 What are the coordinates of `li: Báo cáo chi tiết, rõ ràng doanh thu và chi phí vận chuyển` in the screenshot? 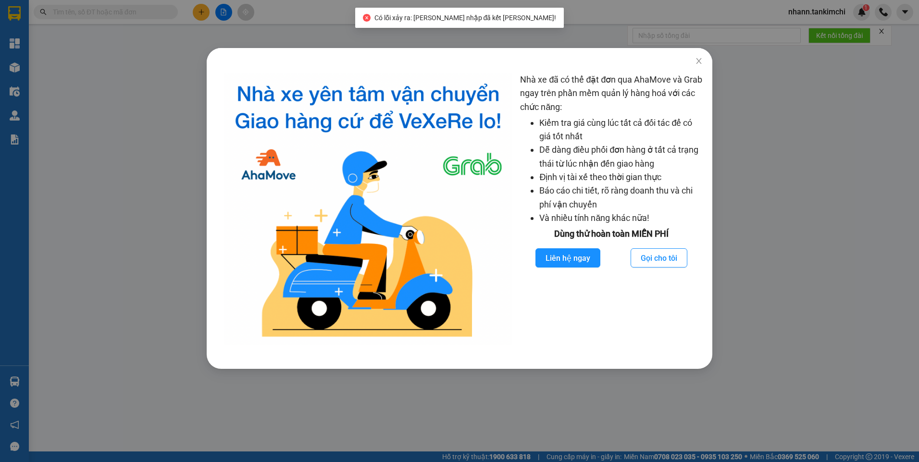 It's located at (621, 198).